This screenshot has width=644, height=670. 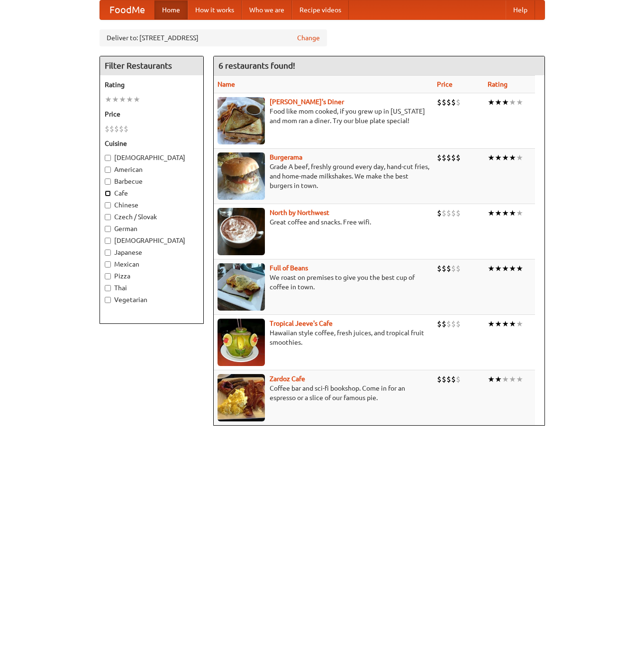 I want to click on p: Coffee bar and sci-fi bookshop. Come in for an espresso or a slice of our famous pie., so click(x=323, y=393).